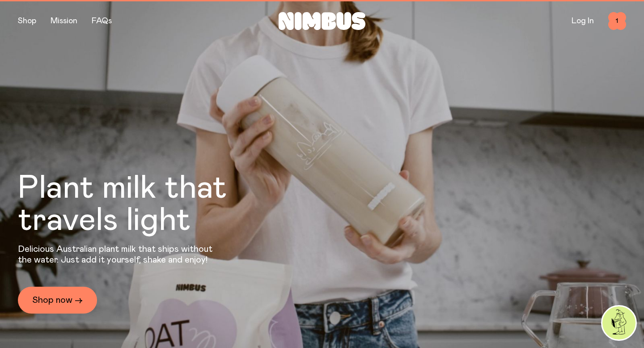 The height and width of the screenshot is (348, 644). Describe the element at coordinates (617, 21) in the screenshot. I see `span: 1` at that location.